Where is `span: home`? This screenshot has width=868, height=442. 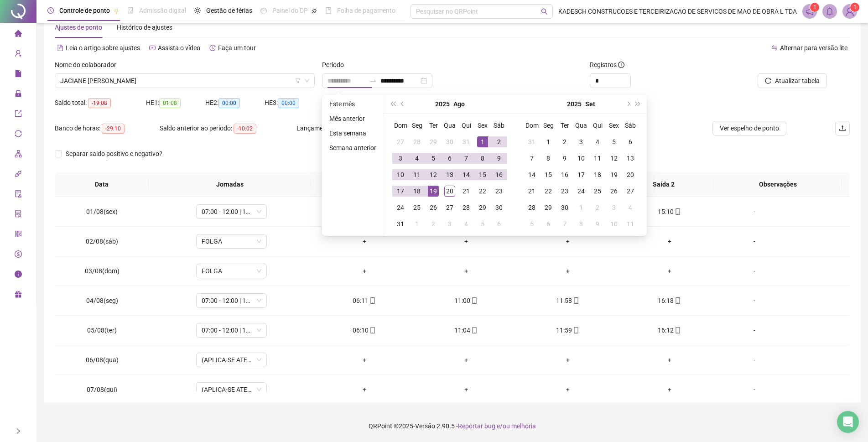
span: home is located at coordinates (19, 35).